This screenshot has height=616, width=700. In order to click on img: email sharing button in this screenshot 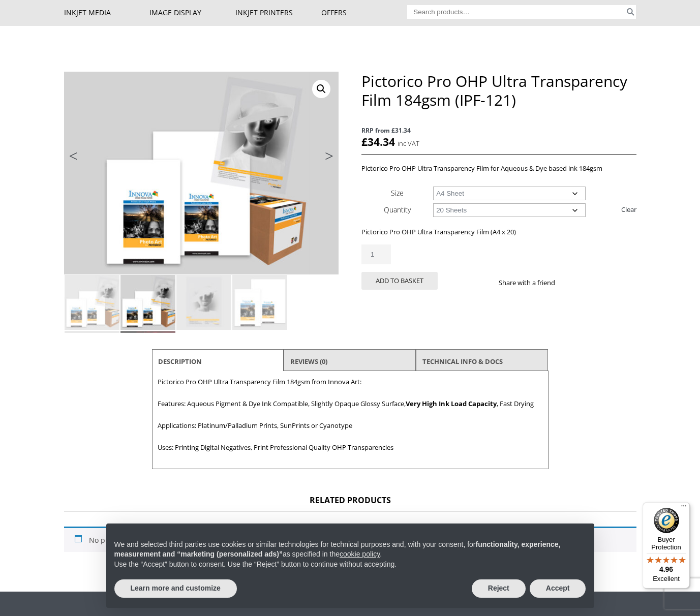, I will do `click(596, 283)`.